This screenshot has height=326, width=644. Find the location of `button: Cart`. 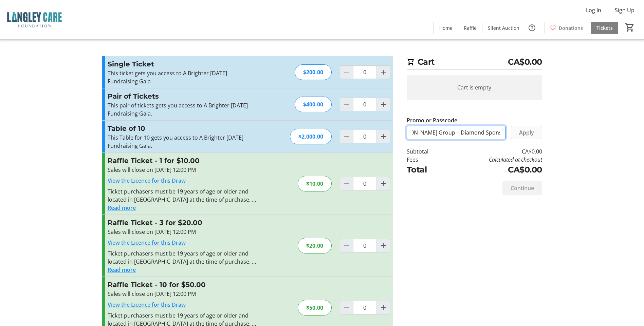

button: Cart is located at coordinates (629, 27).